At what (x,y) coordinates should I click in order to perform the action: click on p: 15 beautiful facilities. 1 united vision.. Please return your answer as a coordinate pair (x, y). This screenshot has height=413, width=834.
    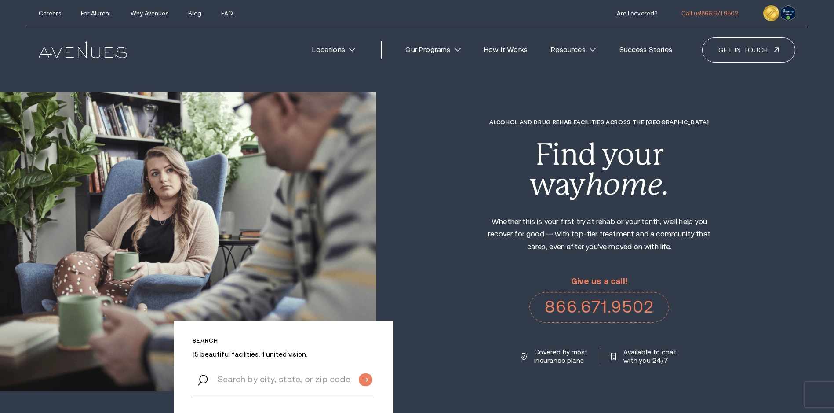
    Looking at the image, I should click on (284, 354).